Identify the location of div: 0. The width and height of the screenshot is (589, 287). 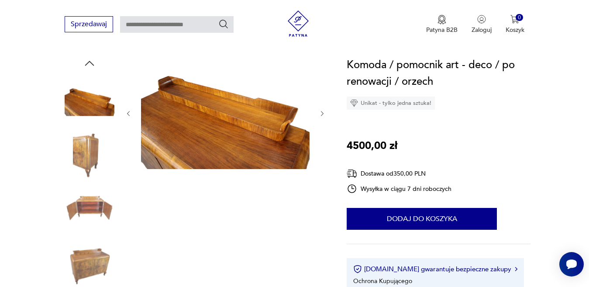
(519, 17).